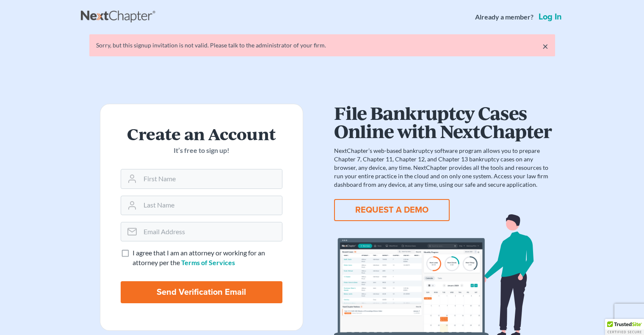  I want to click on p: It’s free to sign up!, so click(201, 150).